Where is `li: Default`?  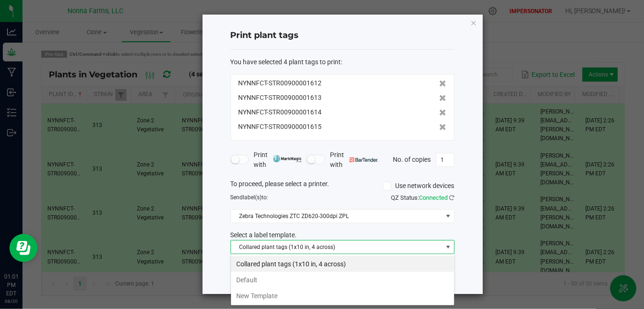 li: Default is located at coordinates (342, 280).